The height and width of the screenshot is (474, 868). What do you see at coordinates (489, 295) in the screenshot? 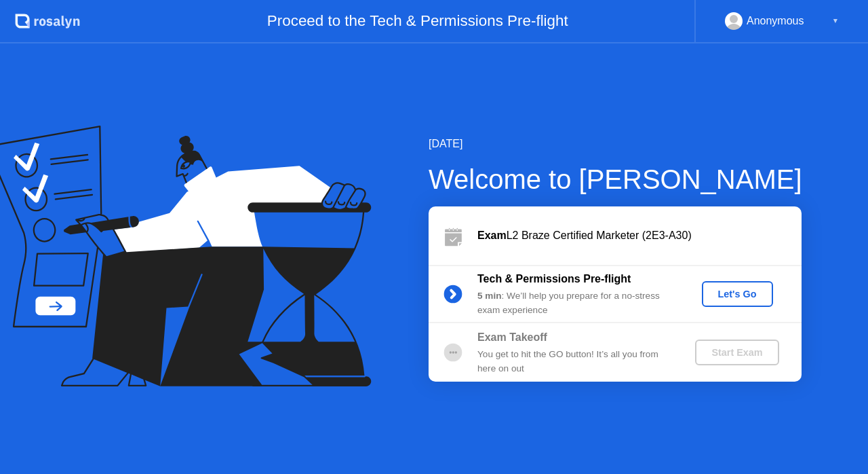
I see `b: 5 min` at bounding box center [489, 295].